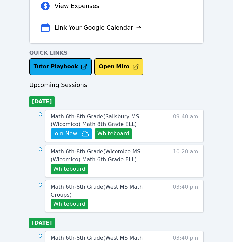 The image size is (233, 242). What do you see at coordinates (71, 134) in the screenshot?
I see `button: Join Now` at bounding box center [71, 134].